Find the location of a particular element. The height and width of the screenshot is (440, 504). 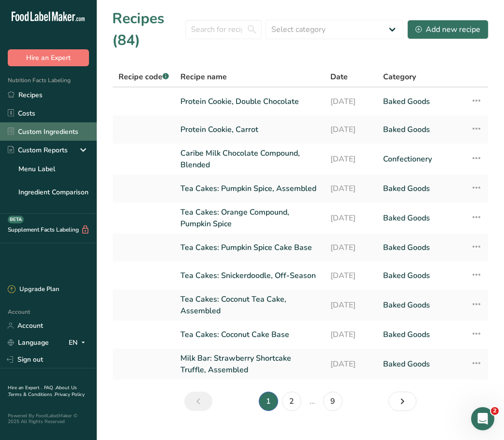

a: Tea Cakes: Pumpkin Spice, Assembled is located at coordinates (250, 188).